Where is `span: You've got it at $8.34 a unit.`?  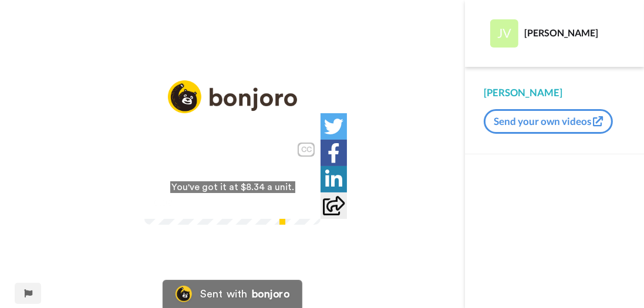 span: You've got it at $8.34 a unit. is located at coordinates (233, 187).